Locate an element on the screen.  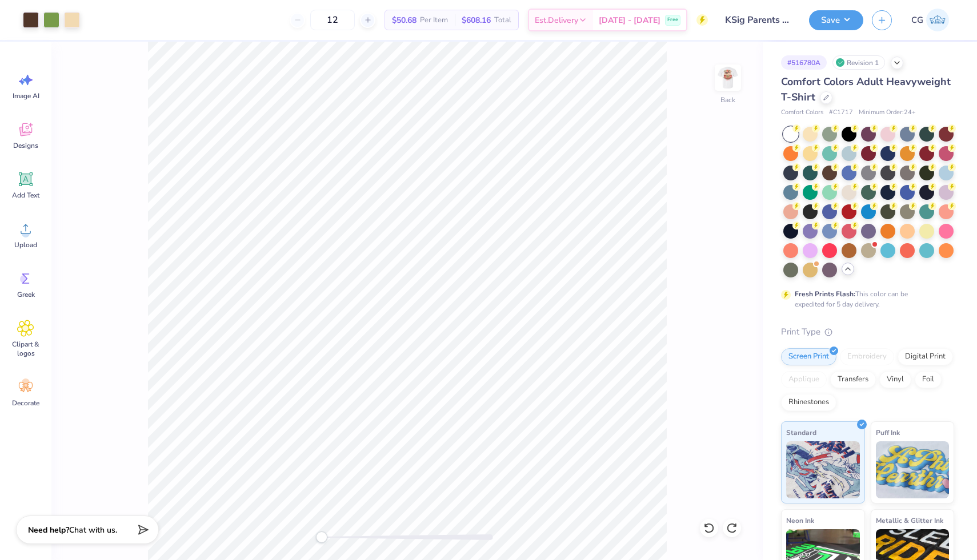
span: Metallic & Glitter Ink is located at coordinates (909, 520).